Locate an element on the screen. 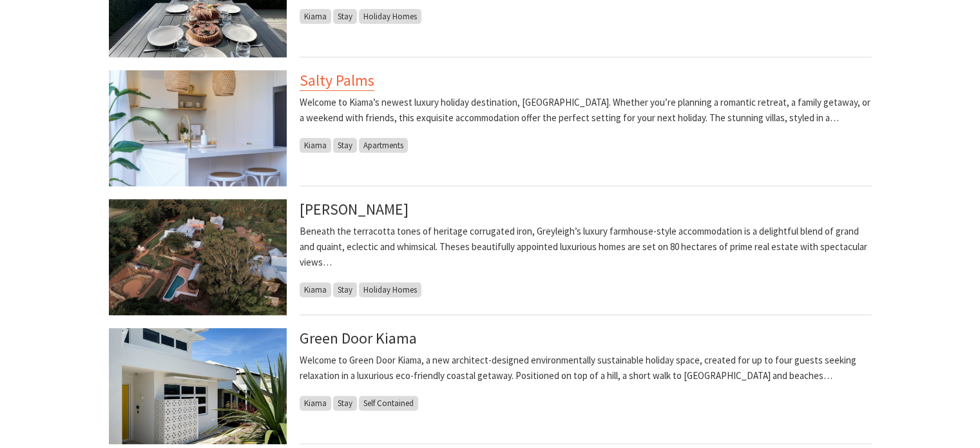  span: Apartments is located at coordinates (383, 145).